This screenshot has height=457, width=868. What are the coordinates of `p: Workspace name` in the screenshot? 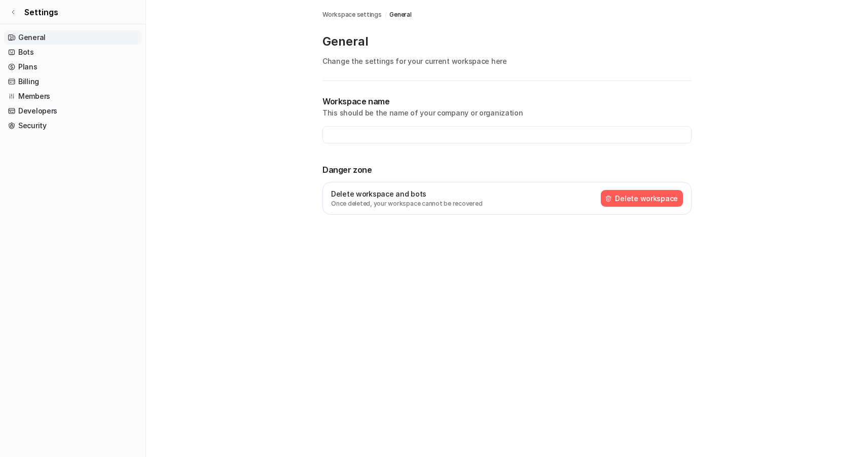 It's located at (507, 101).